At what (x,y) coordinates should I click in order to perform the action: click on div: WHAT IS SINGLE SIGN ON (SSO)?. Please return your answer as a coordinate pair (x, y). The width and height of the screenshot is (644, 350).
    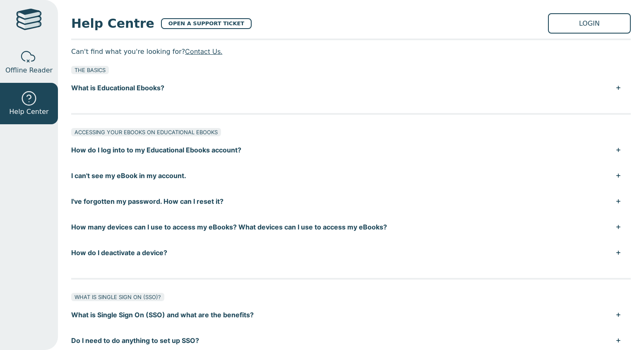
    Looking at the image, I should click on (117, 297).